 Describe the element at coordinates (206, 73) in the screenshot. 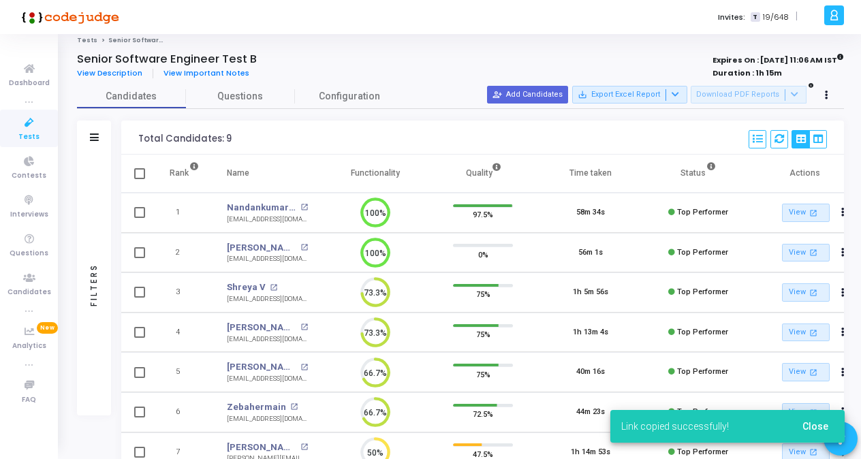

I see `a: View Important Notes` at that location.